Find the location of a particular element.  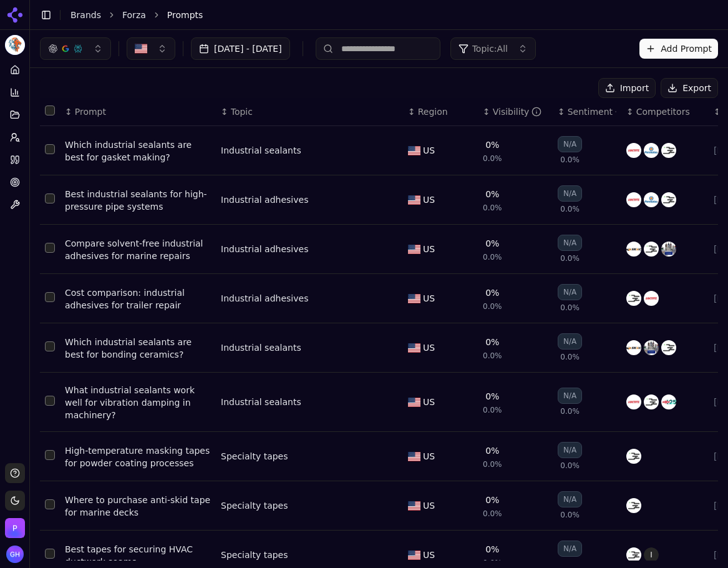

button: Open user button is located at coordinates (15, 554).